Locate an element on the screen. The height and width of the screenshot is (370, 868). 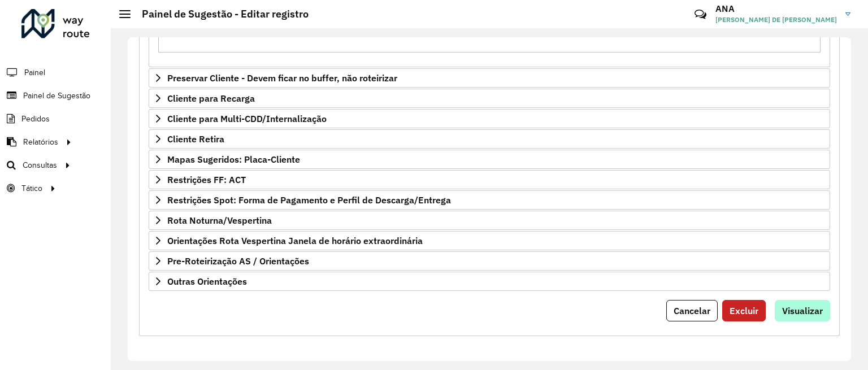
a: Cliente para Recarga is located at coordinates (489, 98).